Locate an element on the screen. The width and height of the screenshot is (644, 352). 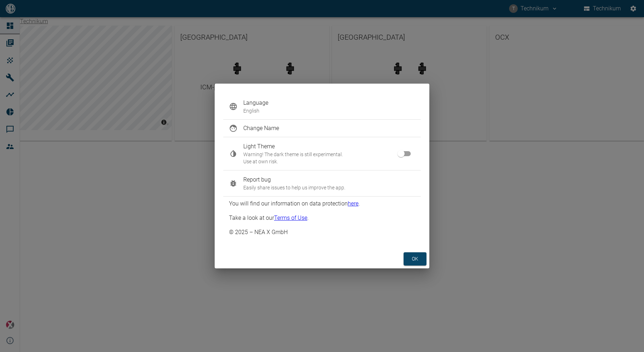
div: LanguageEnglish is located at coordinates (322, 106).